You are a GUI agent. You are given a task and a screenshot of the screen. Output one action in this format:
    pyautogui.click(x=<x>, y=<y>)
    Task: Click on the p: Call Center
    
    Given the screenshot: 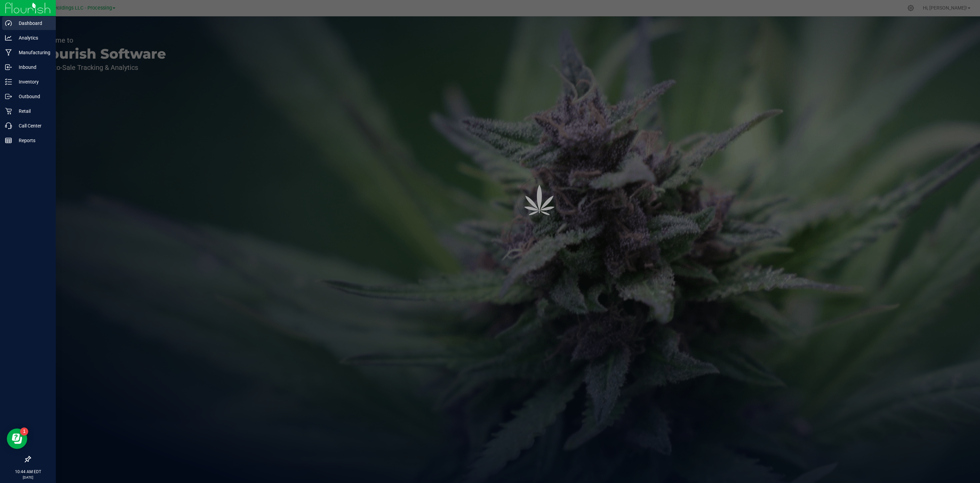 What is the action you would take?
    pyautogui.click(x=32, y=126)
    